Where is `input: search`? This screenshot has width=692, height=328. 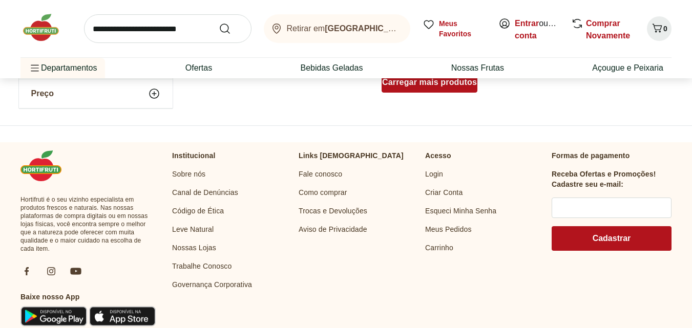 input: search is located at coordinates (167, 29).